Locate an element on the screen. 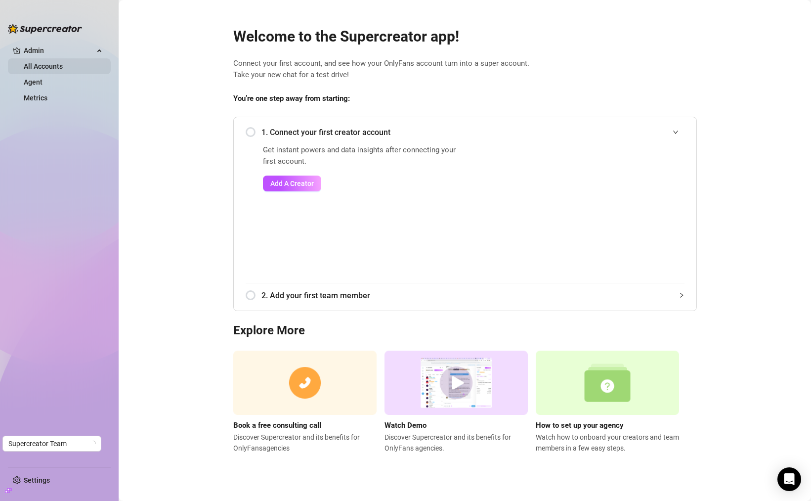 This screenshot has height=501, width=811. img: setup agency guide is located at coordinates (608, 383).